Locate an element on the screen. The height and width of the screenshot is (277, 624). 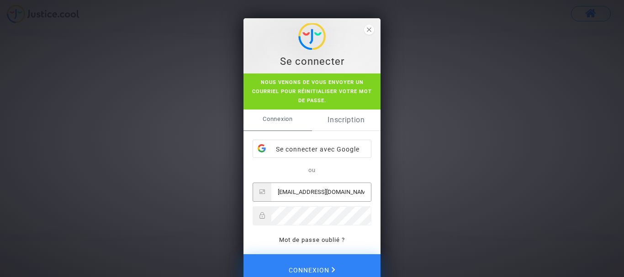
span: Nous venons de vous envoyer un courriel pour réinitialiser votre mot de passe. is located at coordinates (312, 91).